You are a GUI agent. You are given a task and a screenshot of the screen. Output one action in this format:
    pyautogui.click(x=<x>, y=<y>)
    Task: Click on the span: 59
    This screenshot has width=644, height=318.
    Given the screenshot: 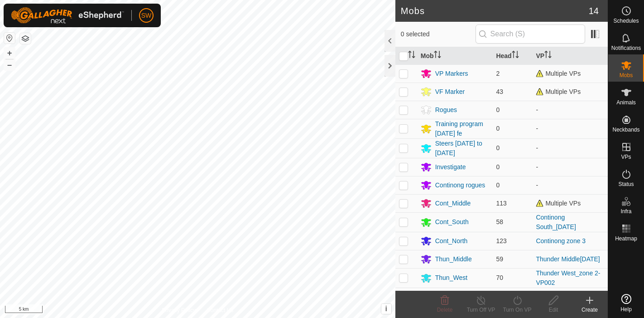 What is the action you would take?
    pyautogui.click(x=500, y=259)
    